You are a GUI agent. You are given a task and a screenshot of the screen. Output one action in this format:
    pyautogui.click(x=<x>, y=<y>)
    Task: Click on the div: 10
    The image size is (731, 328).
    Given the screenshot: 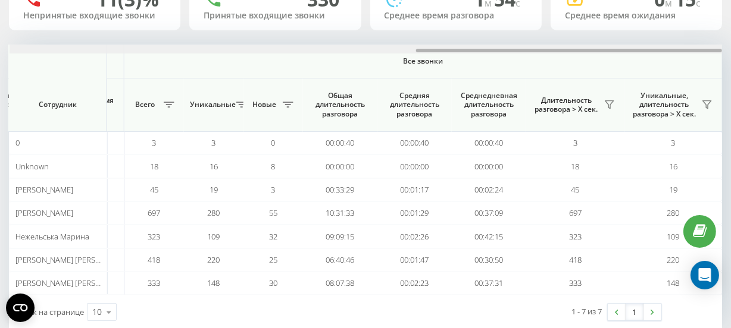 What is the action you would take?
    pyautogui.click(x=97, y=312)
    